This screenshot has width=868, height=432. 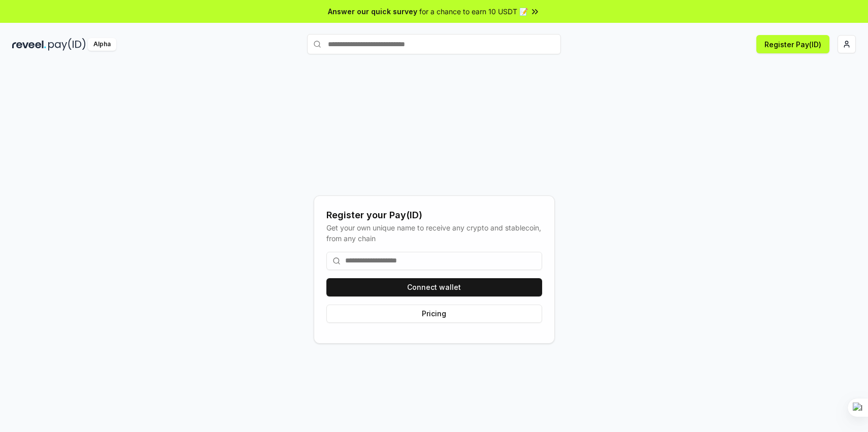 What do you see at coordinates (434, 314) in the screenshot?
I see `button: Pricing` at bounding box center [434, 314].